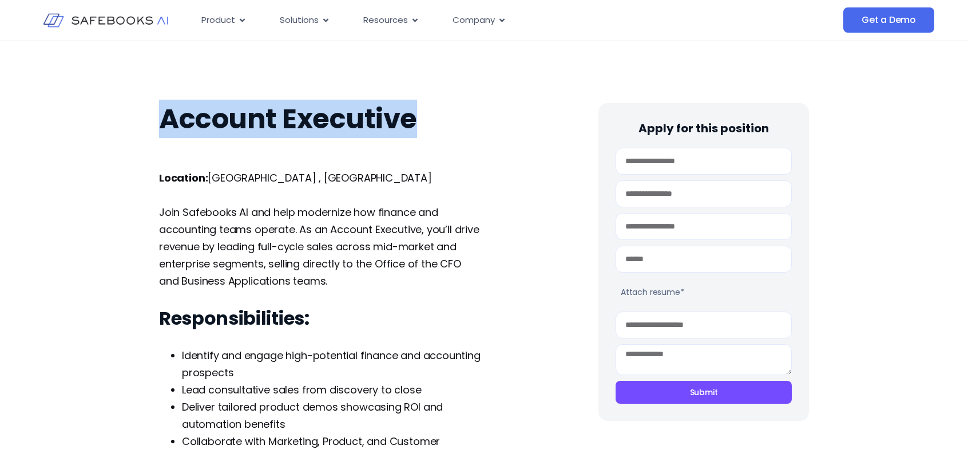 This screenshot has height=453, width=968. Describe the element at coordinates (312, 415) in the screenshot. I see `span: Deliver tailored product demos showcasing ROI and automation benefits` at that location.